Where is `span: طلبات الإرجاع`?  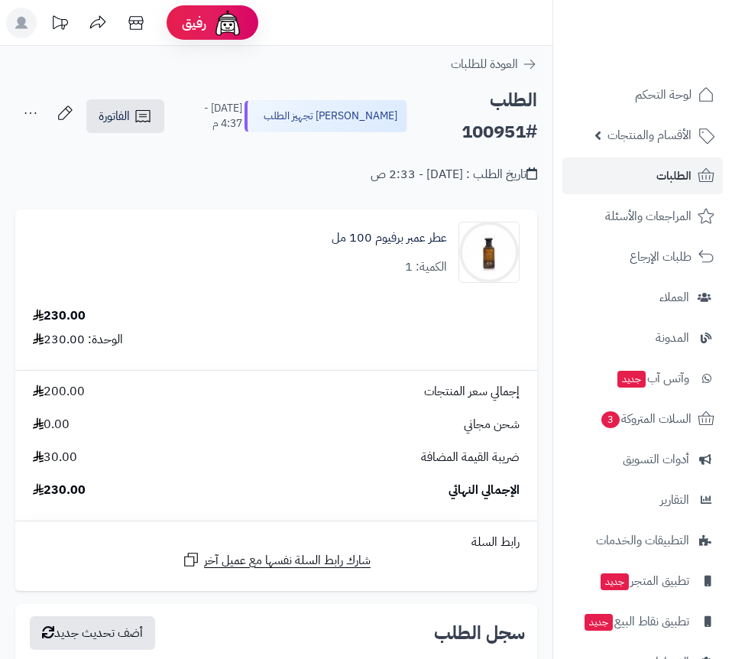 span: طلبات الإرجاع is located at coordinates (660, 257).